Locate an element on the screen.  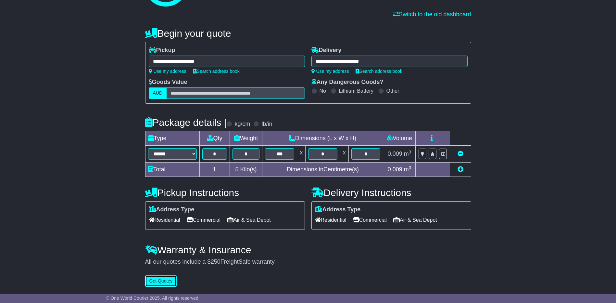
td: 1 is located at coordinates (214, 170).